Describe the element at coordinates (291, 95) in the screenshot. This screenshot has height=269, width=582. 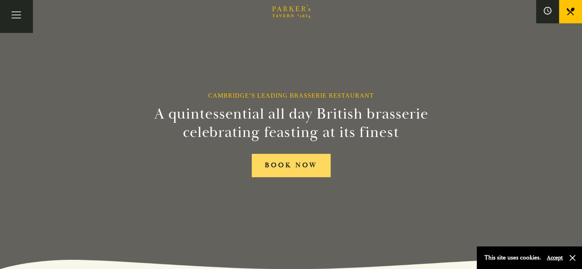
I see `h1: Cambridge’s Leading Brasserie Restaurant` at that location.